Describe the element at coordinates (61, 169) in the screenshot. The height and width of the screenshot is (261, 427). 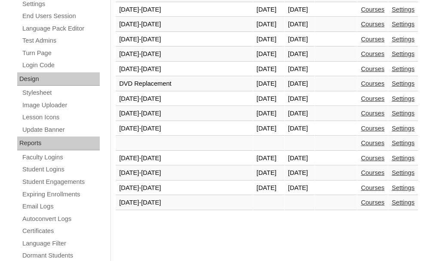
I see `a: Student Logins` at that location.